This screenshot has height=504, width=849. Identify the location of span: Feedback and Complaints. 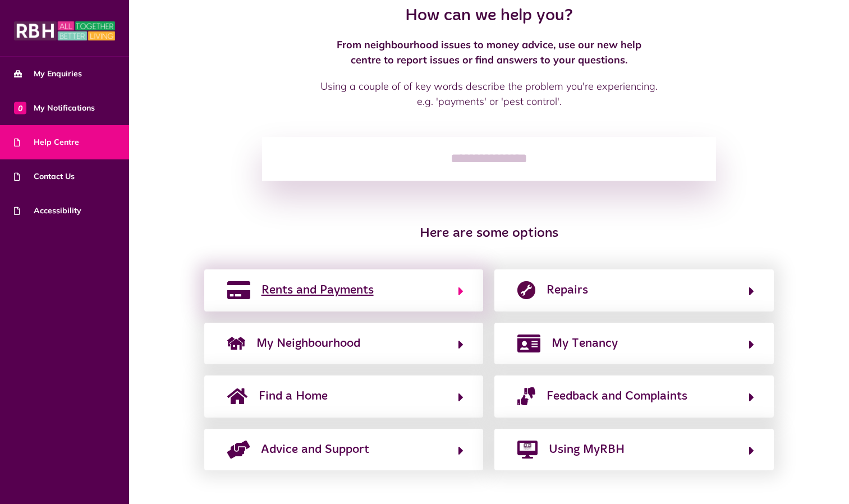
(617, 396).